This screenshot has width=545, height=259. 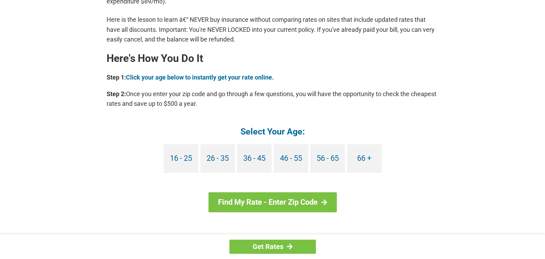 I want to click on h4: Select Your Age:, so click(x=272, y=131).